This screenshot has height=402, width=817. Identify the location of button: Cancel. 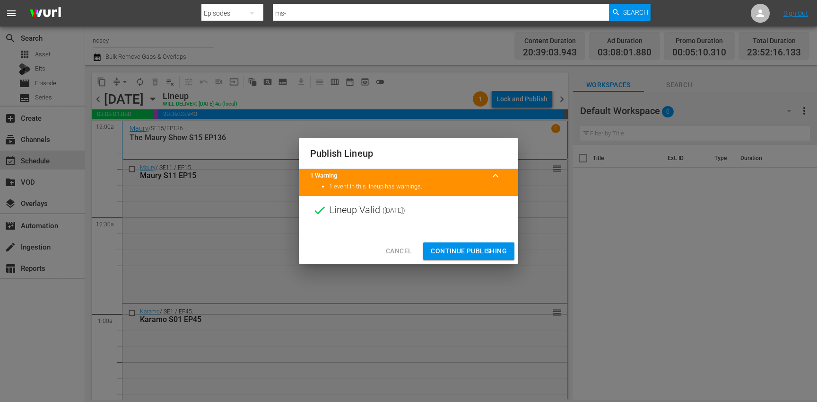
(399, 251).